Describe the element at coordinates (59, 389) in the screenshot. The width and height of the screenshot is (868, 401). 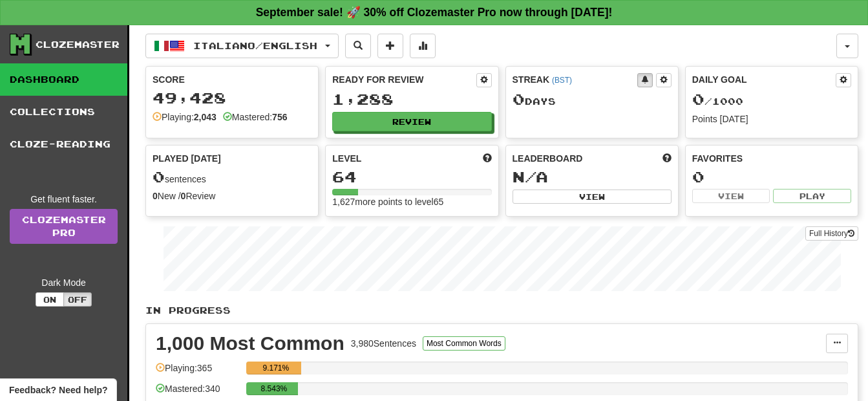
I see `span: Open feedback widget` at that location.